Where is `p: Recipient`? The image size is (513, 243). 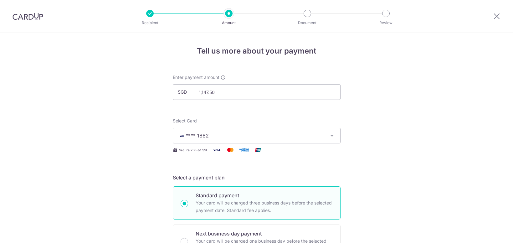
p: Recipient is located at coordinates (150, 23).